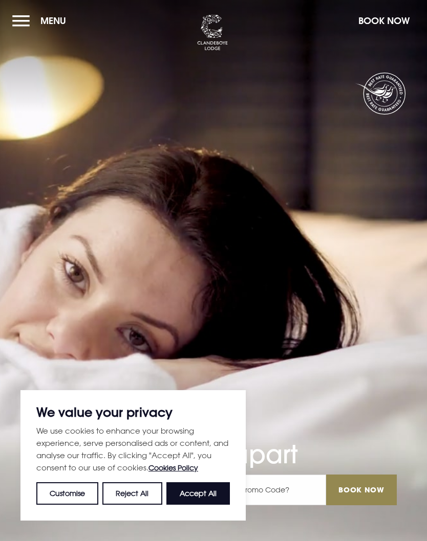  I want to click on button: Customise, so click(67, 494).